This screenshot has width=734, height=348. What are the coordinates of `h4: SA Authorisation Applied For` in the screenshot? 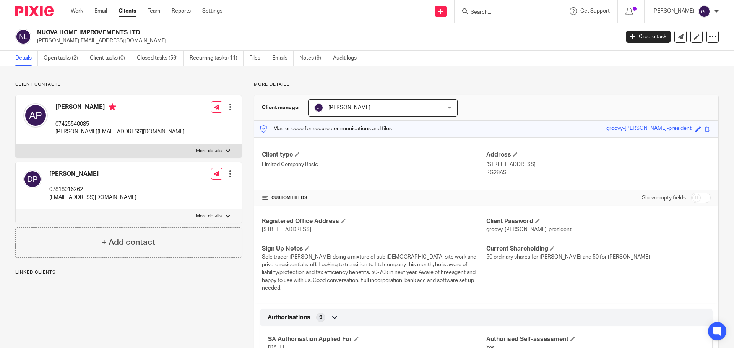 It's located at (377, 339).